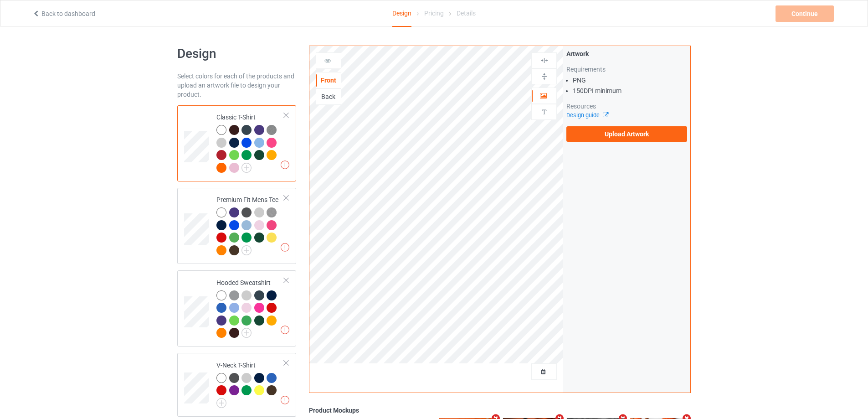  Describe the element at coordinates (626, 69) in the screenshot. I see `div: Requirements` at that location.